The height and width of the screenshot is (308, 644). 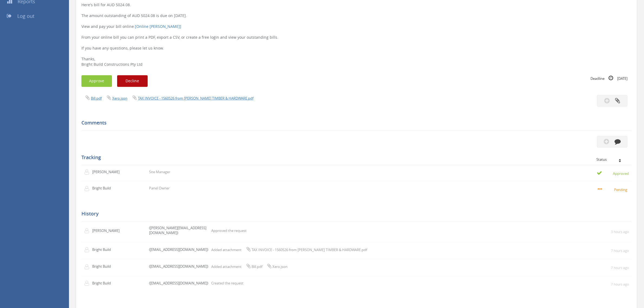 I want to click on h5: Comments, so click(x=354, y=123).